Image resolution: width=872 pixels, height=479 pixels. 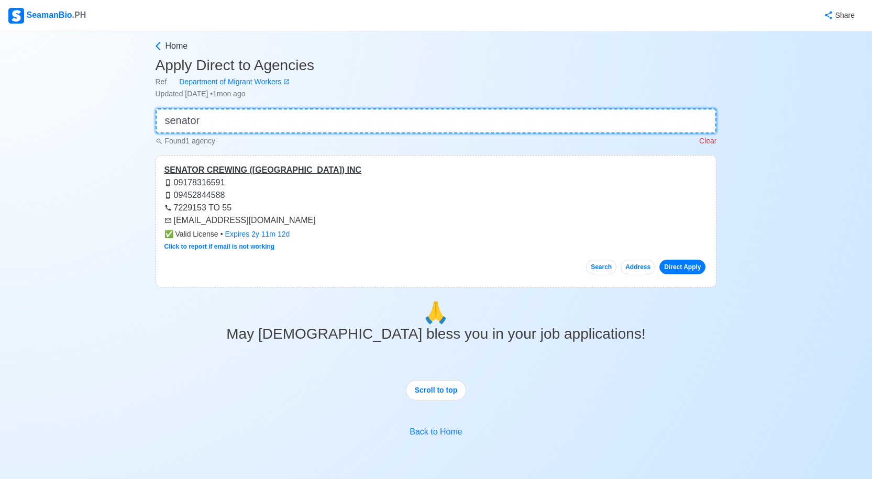 I want to click on button: Share, so click(x=839, y=15).